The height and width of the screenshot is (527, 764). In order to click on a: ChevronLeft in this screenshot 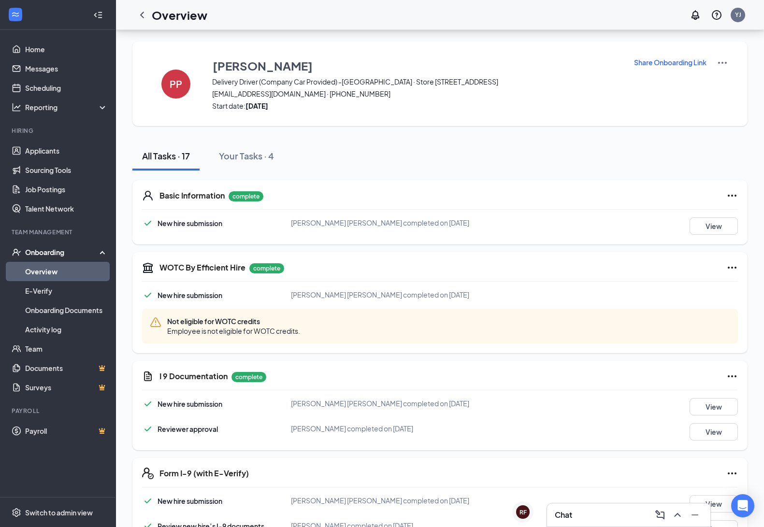, I will do `click(142, 15)`.